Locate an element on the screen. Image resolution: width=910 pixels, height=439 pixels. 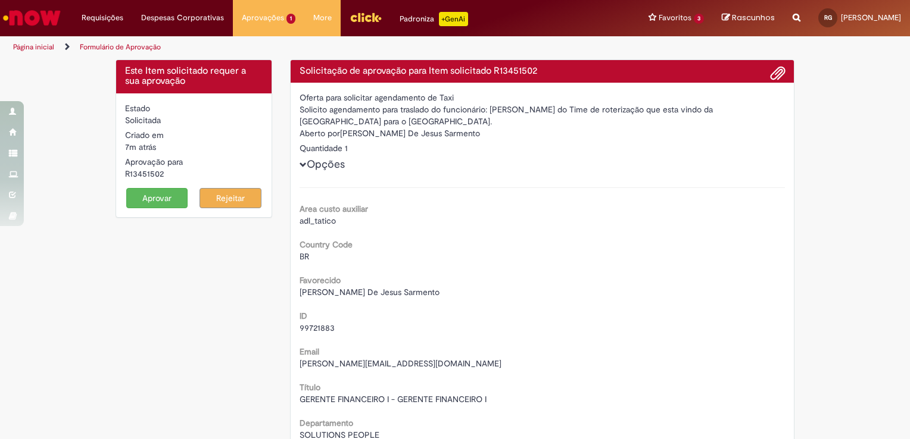
p: +GenAi is located at coordinates (453, 19).